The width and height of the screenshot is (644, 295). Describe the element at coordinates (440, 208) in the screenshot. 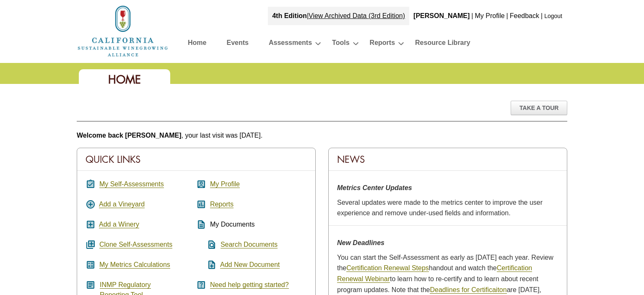

I see `span: Several updates were made to the metrics center to improve the user experience and remove under-u...` at that location.